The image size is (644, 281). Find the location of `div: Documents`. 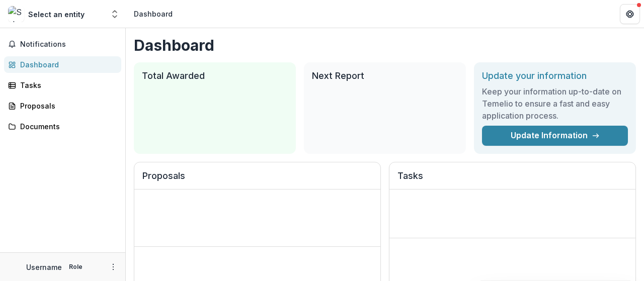

div: Documents is located at coordinates (67, 126).